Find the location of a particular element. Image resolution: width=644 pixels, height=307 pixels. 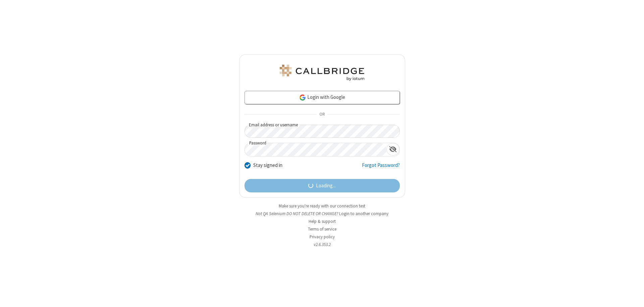

input: Email address or username is located at coordinates (322, 131).